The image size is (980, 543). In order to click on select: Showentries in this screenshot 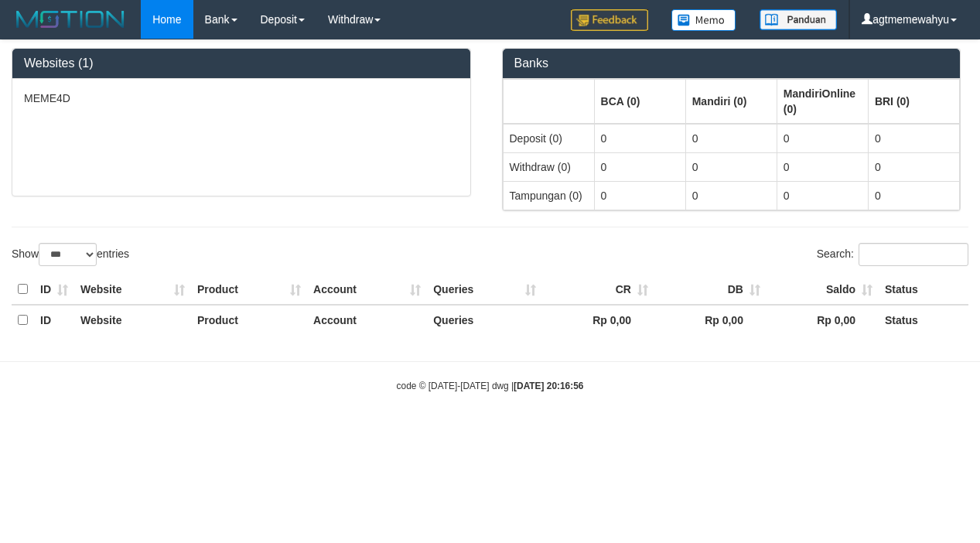, I will do `click(67, 255)`.